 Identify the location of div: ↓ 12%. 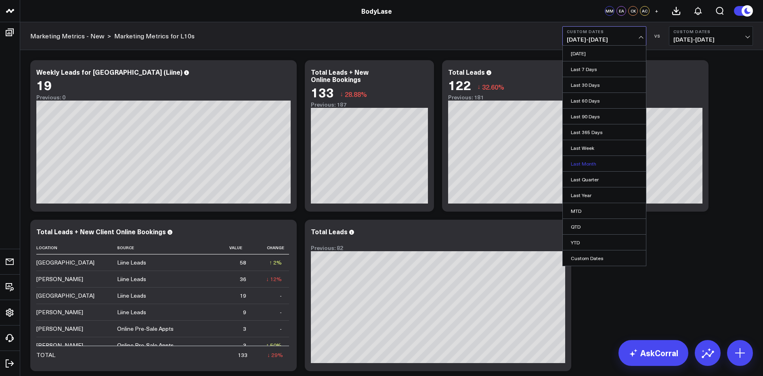
(274, 279).